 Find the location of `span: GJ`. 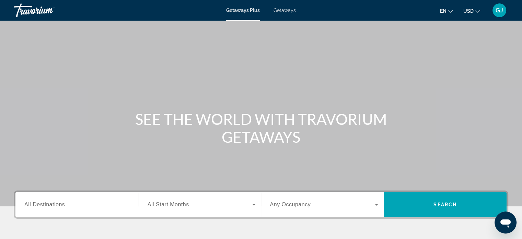

span: GJ is located at coordinates (500, 10).